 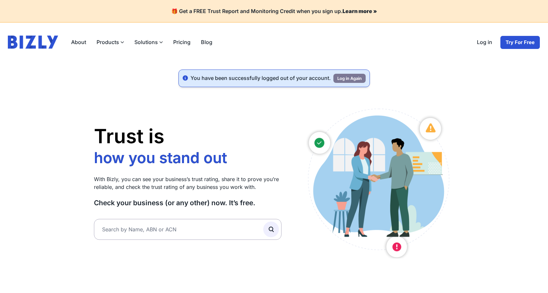 What do you see at coordinates (79, 42) in the screenshot?
I see `a: About` at bounding box center [79, 42].